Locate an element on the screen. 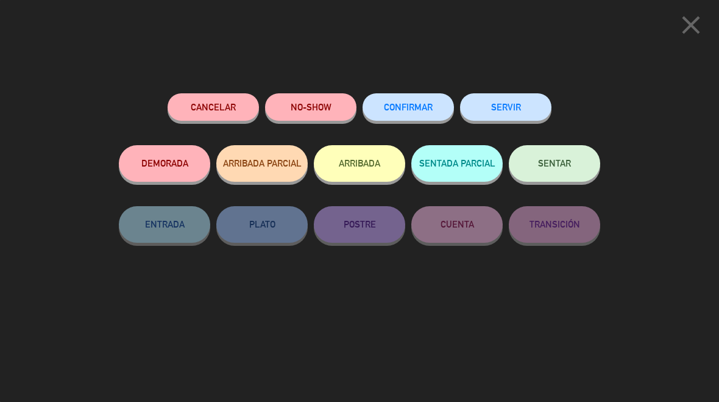 Image resolution: width=719 pixels, height=402 pixels. button: TRANSICIÓN is located at coordinates (555, 224).